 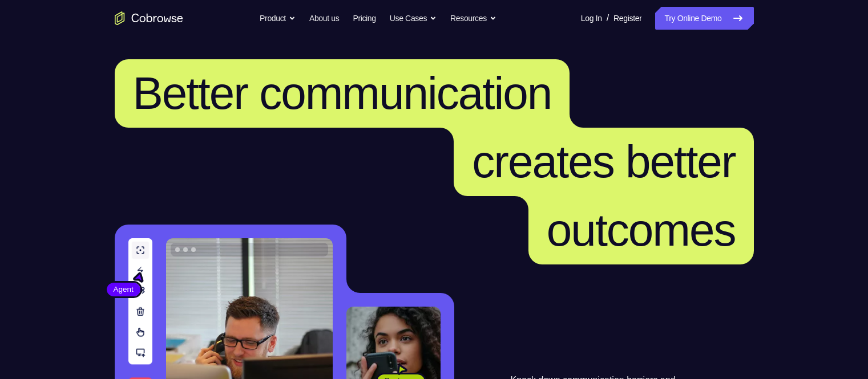 I want to click on span: Agent, so click(x=123, y=290).